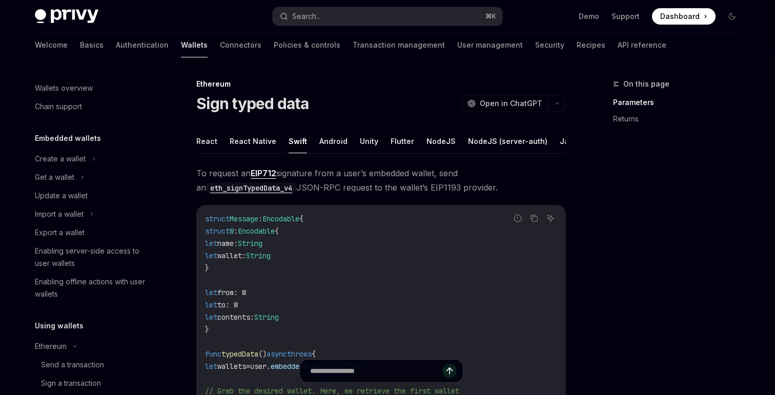 The image size is (775, 395). I want to click on button: Search...⌘K, so click(387, 16).